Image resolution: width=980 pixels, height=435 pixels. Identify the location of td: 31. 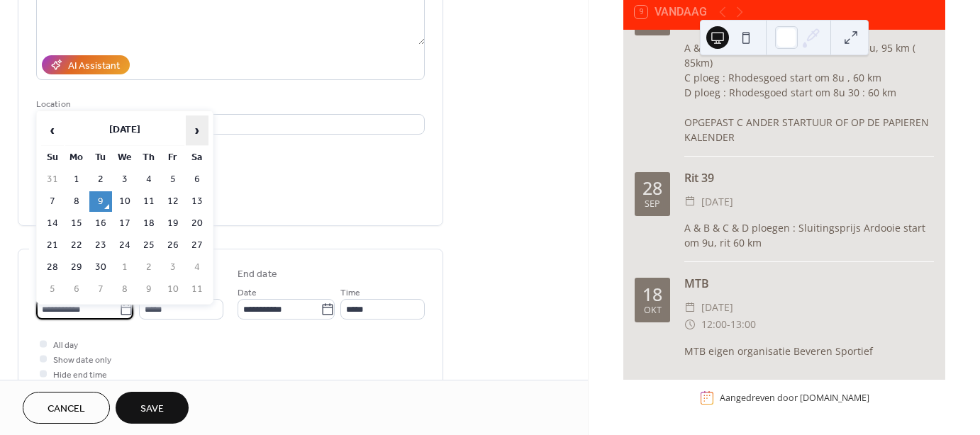
(52, 179).